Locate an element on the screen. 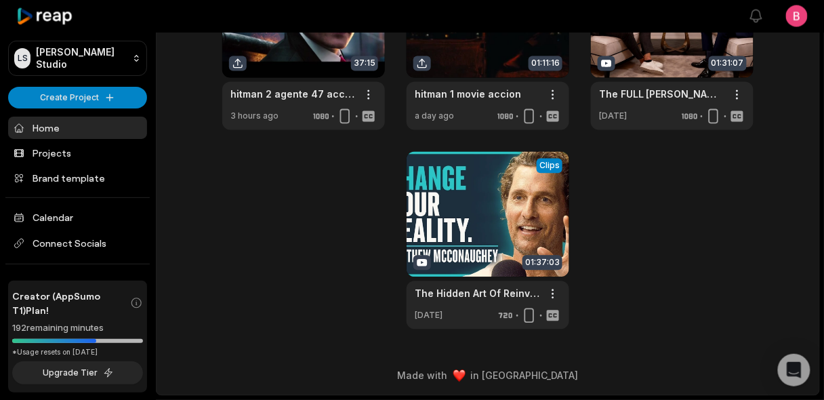 This screenshot has height=400, width=824. button: Upgrade Tier is located at coordinates (77, 373).